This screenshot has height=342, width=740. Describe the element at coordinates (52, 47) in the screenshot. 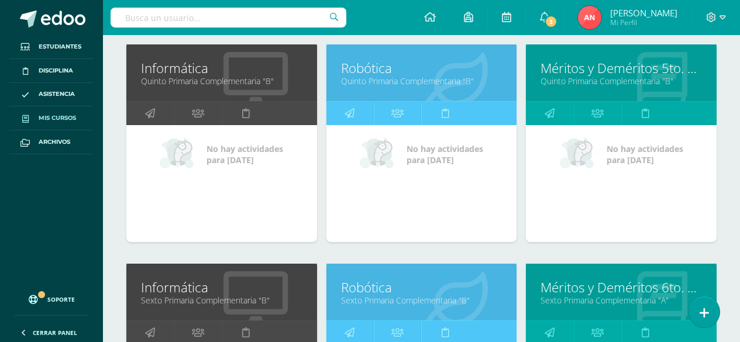

I see `a: Estudiantes` at that location.